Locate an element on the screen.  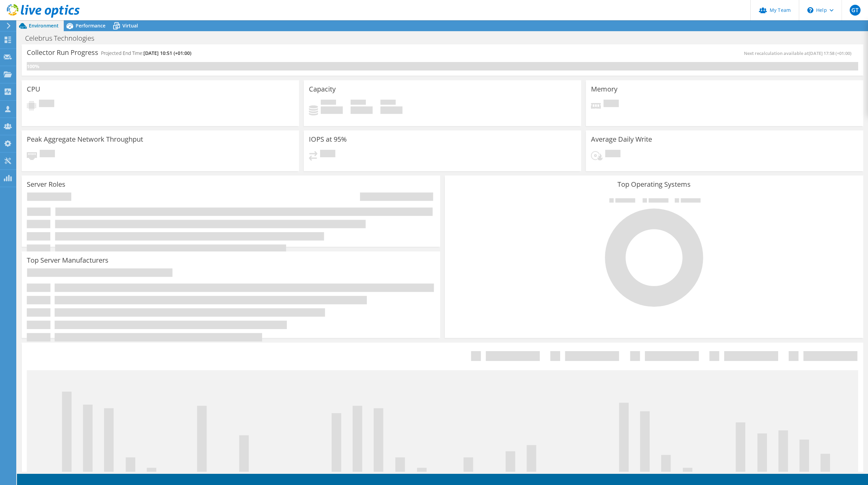
h3: Memory is located at coordinates (604, 89).